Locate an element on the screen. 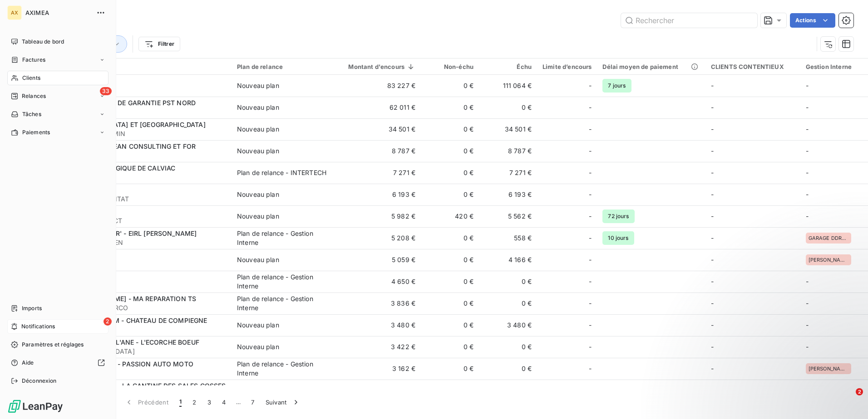 The image size is (868, 419). td: 3 480 € is located at coordinates (508, 325).